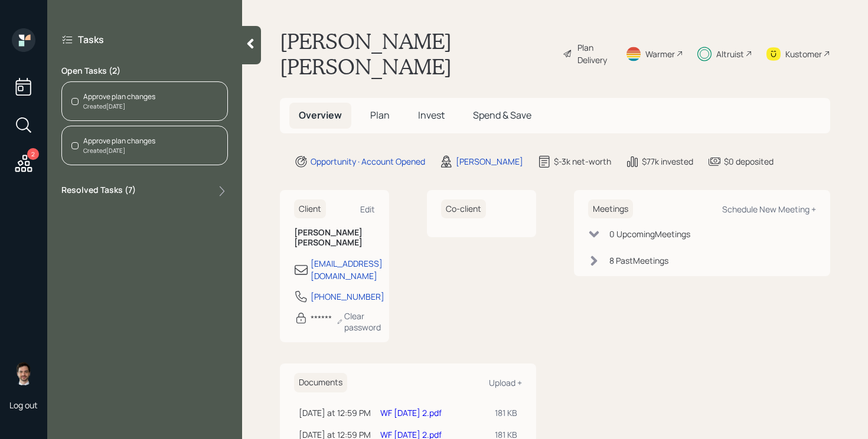 Image resolution: width=868 pixels, height=439 pixels. Describe the element at coordinates (463, 209) in the screenshot. I see `h6: Co-client` at that location.